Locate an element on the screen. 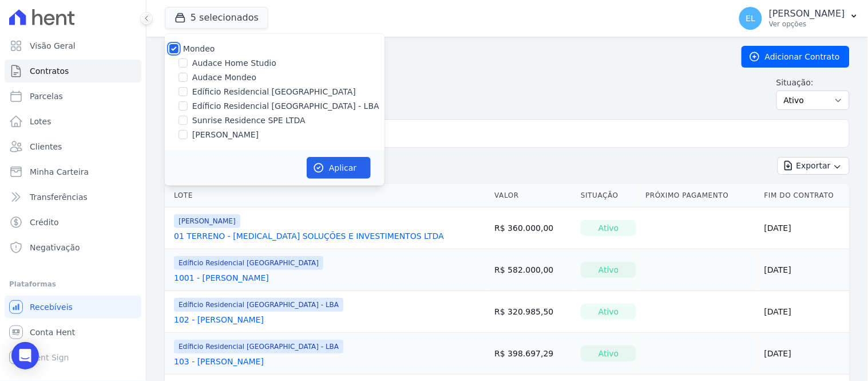 This screenshot has width=868, height=381. th: Valor is located at coordinates (533, 195).